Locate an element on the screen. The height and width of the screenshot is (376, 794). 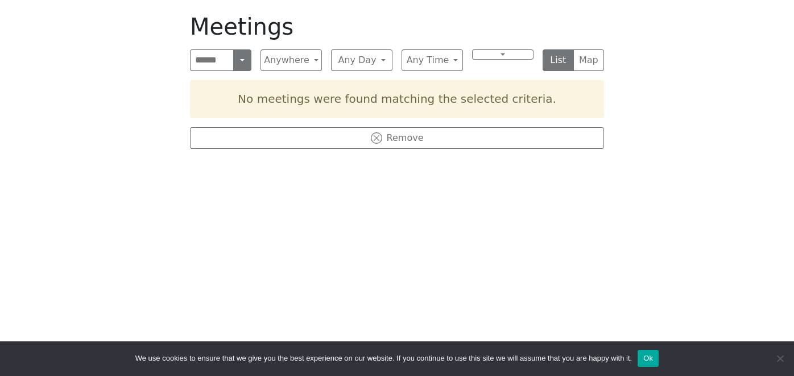
button: Remove is located at coordinates (397, 138).